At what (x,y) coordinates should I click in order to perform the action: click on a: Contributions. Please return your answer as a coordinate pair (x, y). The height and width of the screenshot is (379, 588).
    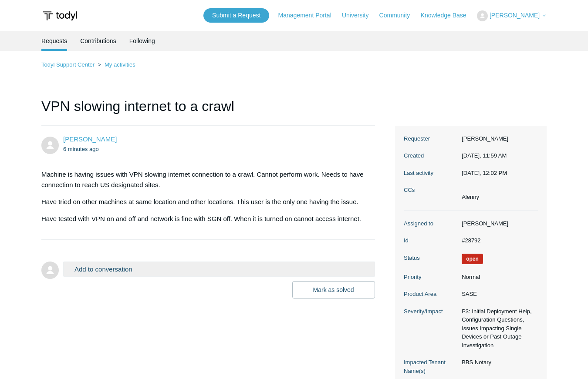
    Looking at the image, I should click on (98, 41).